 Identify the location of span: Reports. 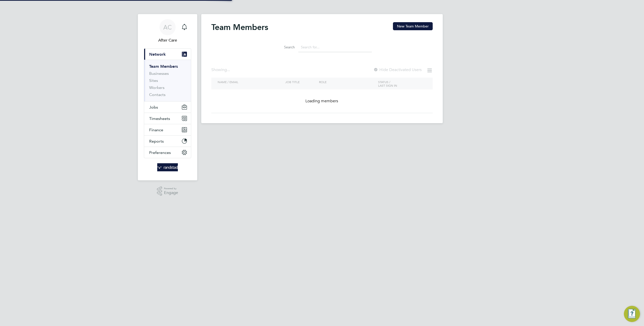
(157, 141).